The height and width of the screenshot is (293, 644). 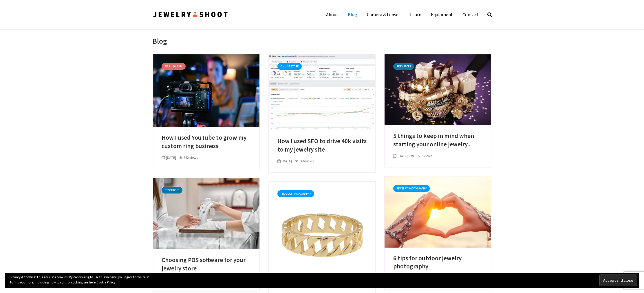 I want to click on a: 5 things to keep in mind when starting your online jewelry..., so click(x=438, y=140).